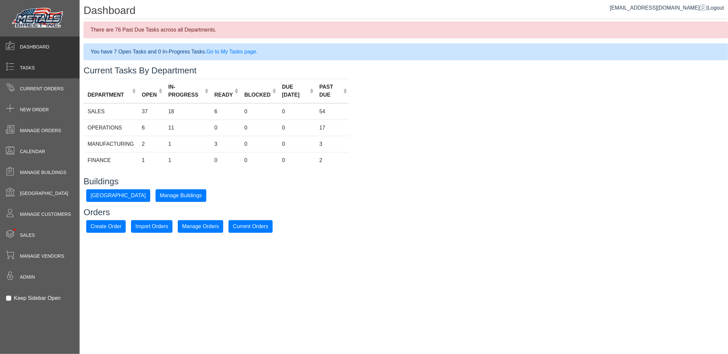  Describe the element at coordinates (34, 109) in the screenshot. I see `span: New Order` at that location.